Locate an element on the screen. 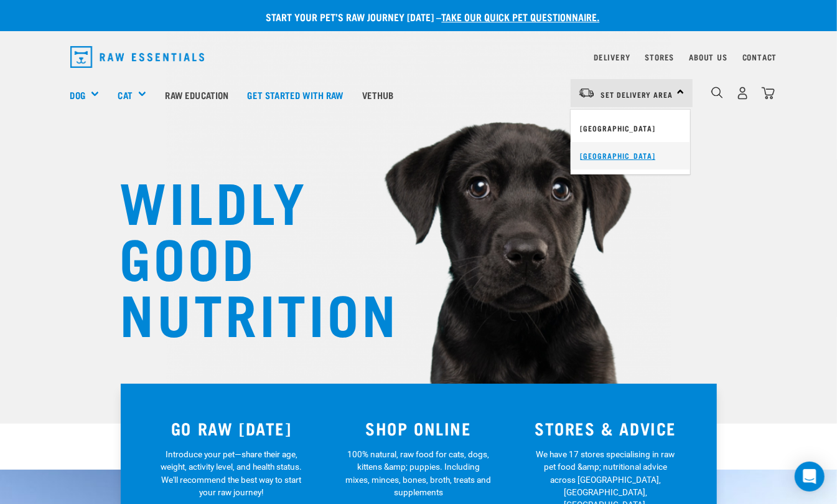 The image size is (837, 504). a: Cat is located at coordinates (124, 95).